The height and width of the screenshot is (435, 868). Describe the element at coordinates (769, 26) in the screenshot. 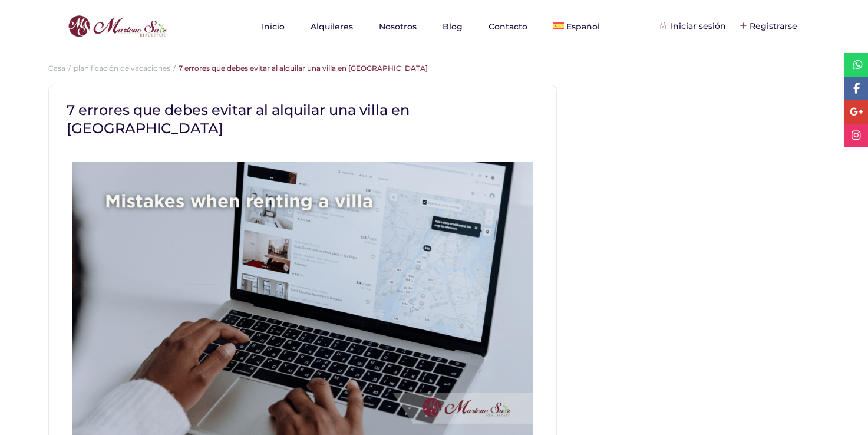

I see `div: Registrarse` at that location.